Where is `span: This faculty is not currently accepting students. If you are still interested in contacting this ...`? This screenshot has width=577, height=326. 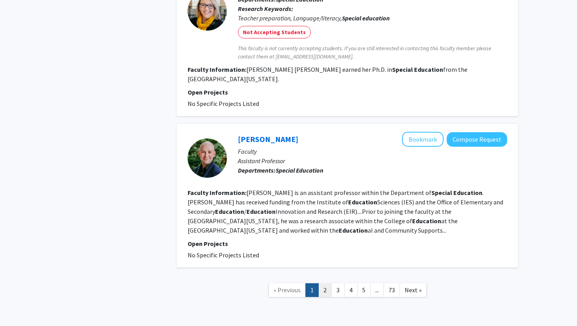
span: This faculty is not currently accepting students. If you are still interested in contacting this ... is located at coordinates (372, 53).